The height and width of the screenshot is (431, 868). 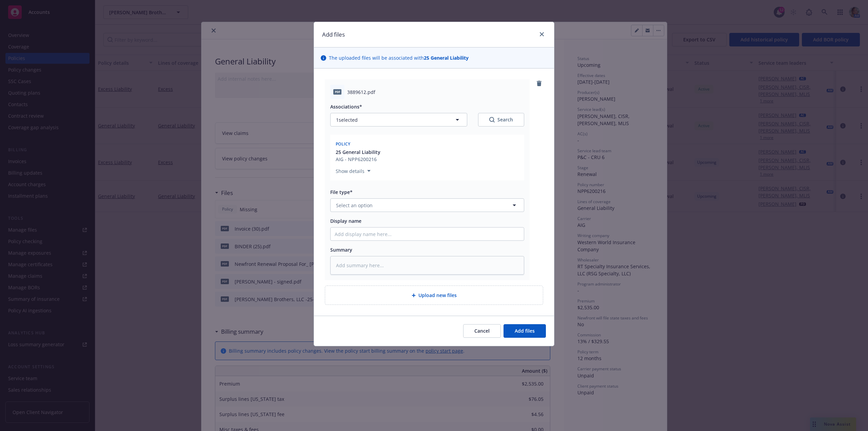 What do you see at coordinates (345, 220) in the screenshot?
I see `span: Display name` at bounding box center [345, 220].